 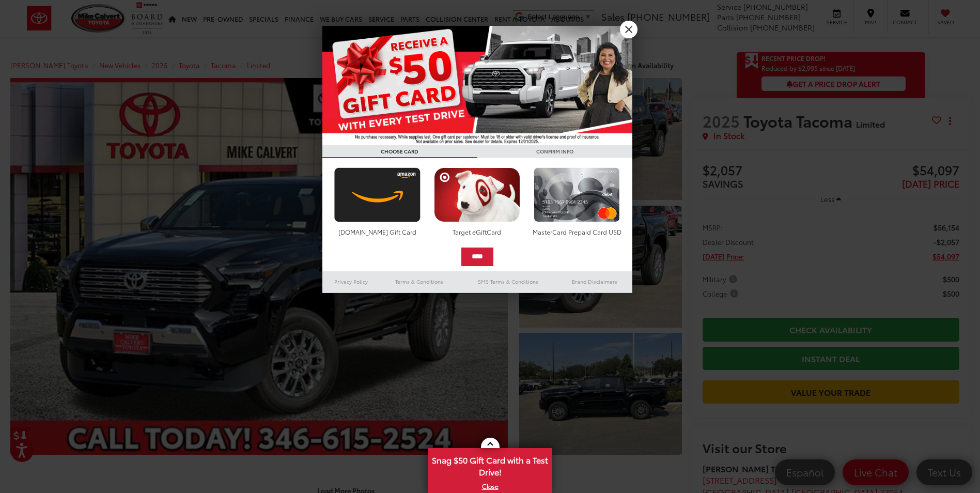 I want to click on img: mastercard.png, so click(x=576, y=195).